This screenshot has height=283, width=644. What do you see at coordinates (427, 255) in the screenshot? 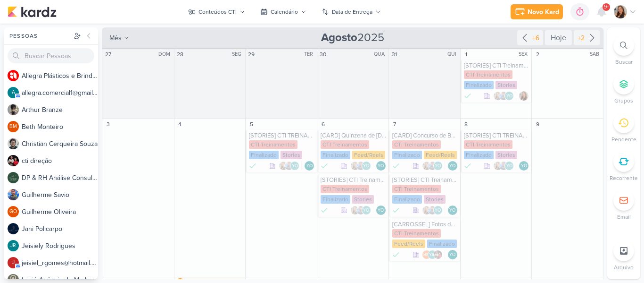
I see `p: BM` at bounding box center [427, 255].